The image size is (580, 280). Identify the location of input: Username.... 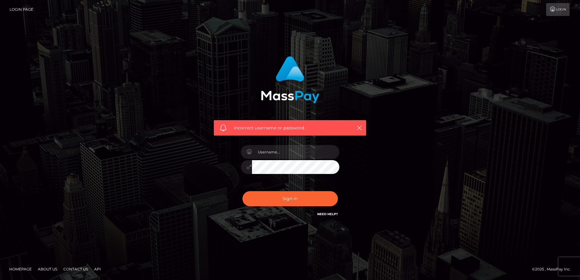
(295, 152).